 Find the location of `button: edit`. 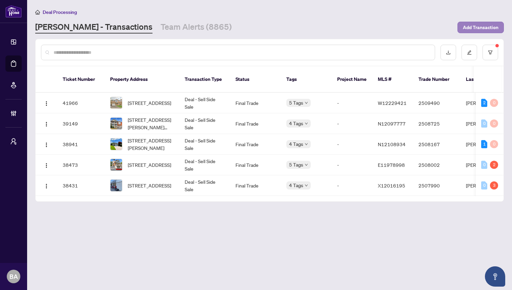

button: edit is located at coordinates (469, 52).